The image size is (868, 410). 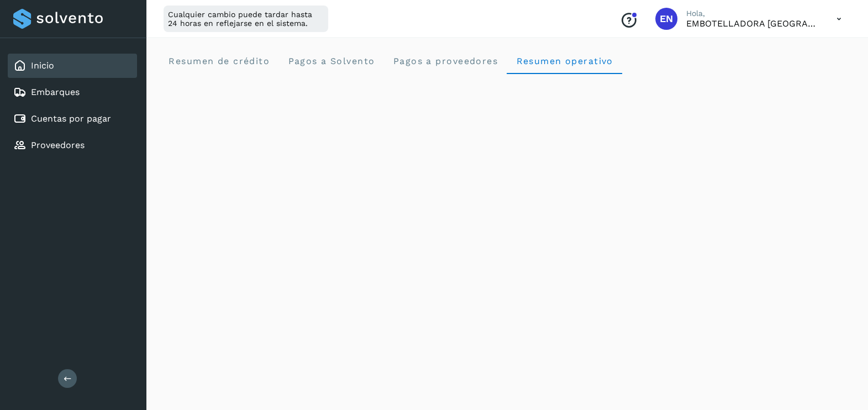 I want to click on a: Embarques, so click(x=56, y=92).